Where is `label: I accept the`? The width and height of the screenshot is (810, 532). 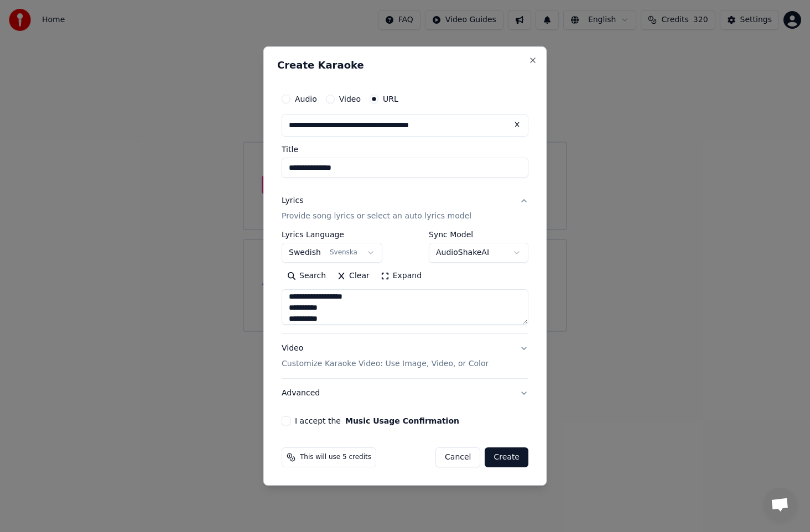
label: I accept the is located at coordinates (377, 421).